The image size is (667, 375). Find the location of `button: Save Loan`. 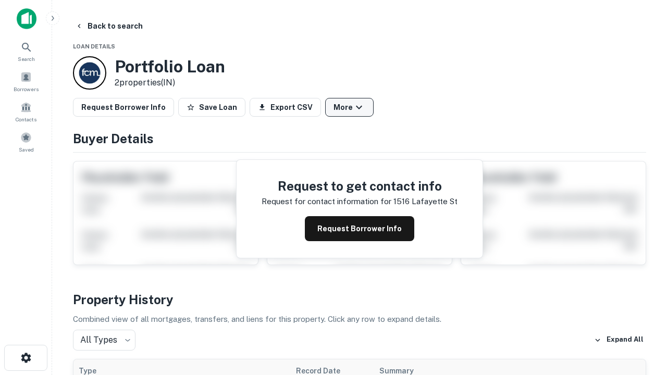

button: Save Loan is located at coordinates (212, 107).